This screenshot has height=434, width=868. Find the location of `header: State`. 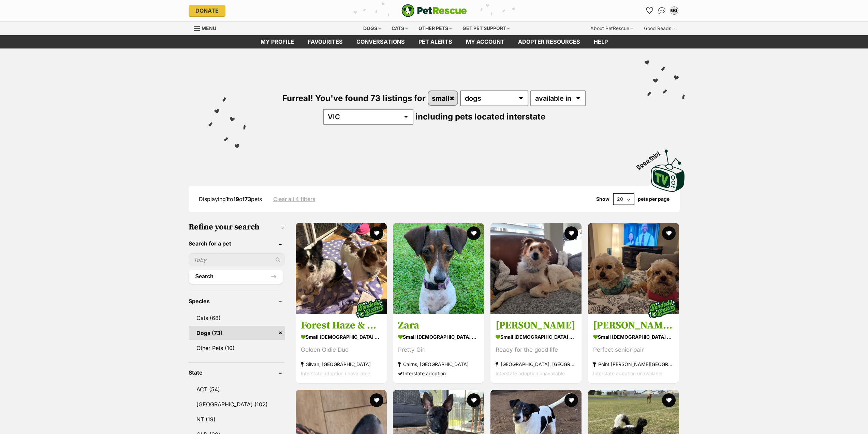

header: State is located at coordinates (237, 372).